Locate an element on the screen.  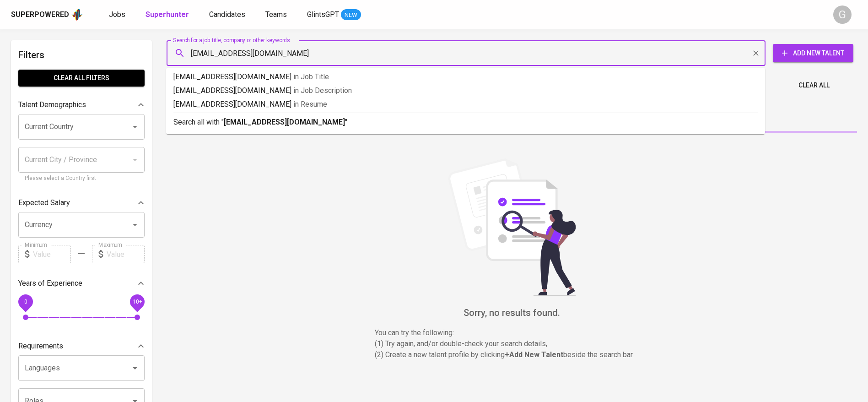
span: Add New Talent is located at coordinates (813, 53).